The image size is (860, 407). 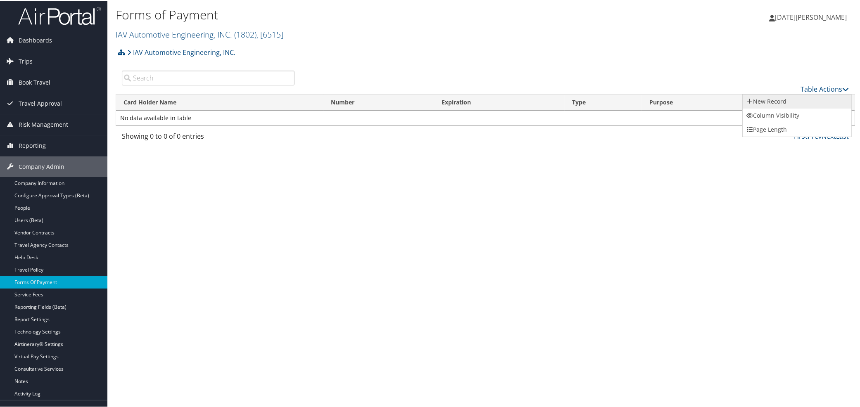 What do you see at coordinates (40, 103) in the screenshot?
I see `span: Travel Approval` at bounding box center [40, 103].